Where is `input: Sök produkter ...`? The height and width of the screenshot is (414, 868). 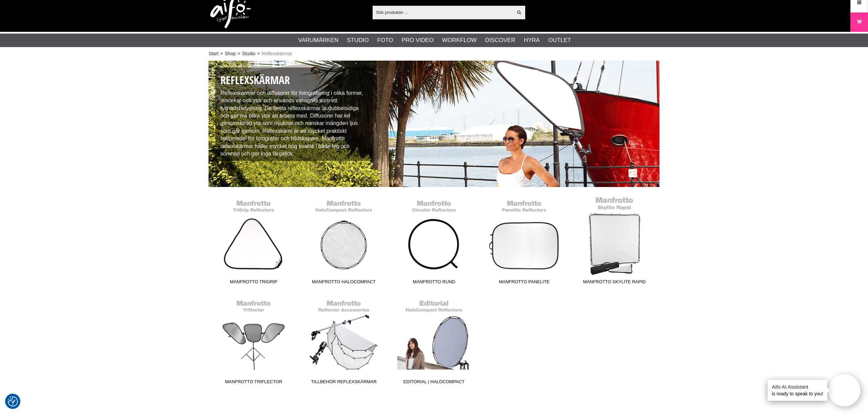 input: Sök produkter ... is located at coordinates (443, 12).